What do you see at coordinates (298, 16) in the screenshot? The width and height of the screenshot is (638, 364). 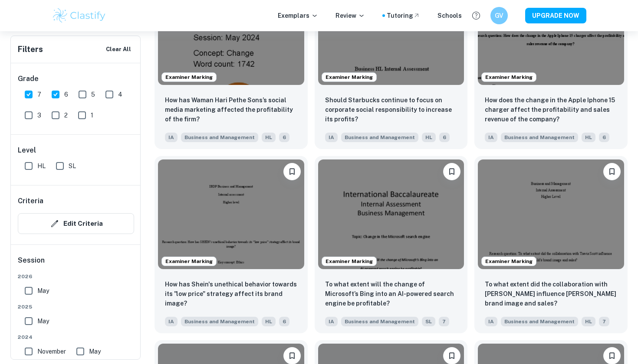 I see `p: Exemplars` at bounding box center [298, 16].